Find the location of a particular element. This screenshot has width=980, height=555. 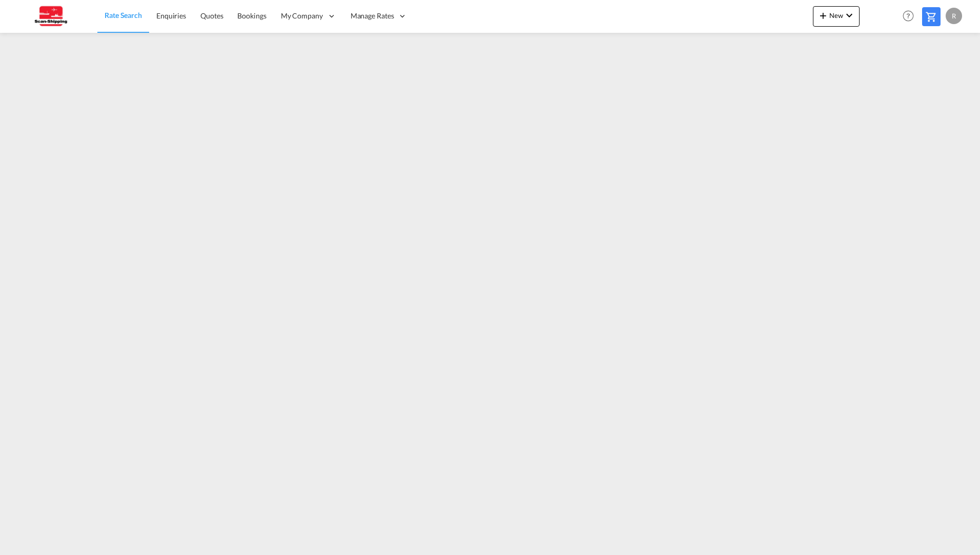

span: New is located at coordinates (836, 15).